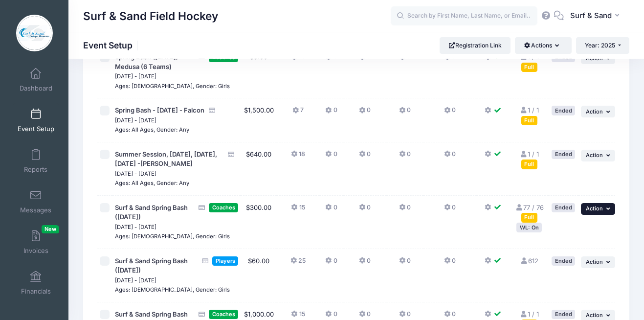  What do you see at coordinates (36, 120) in the screenshot?
I see `a: Event Setup` at bounding box center [36, 120].